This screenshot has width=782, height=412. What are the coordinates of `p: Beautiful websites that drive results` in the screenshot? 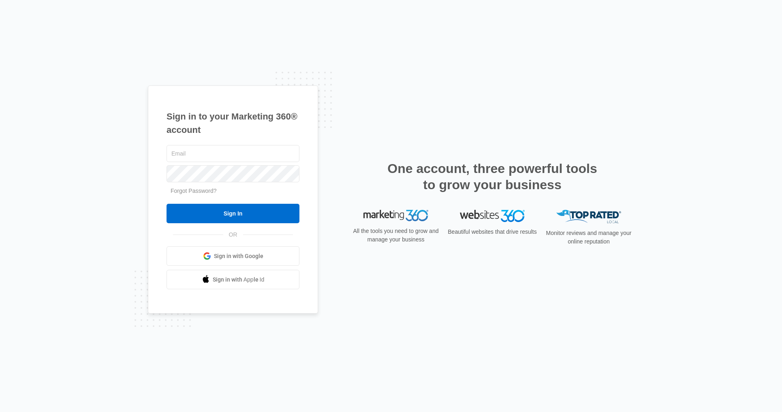 It's located at (492, 232).